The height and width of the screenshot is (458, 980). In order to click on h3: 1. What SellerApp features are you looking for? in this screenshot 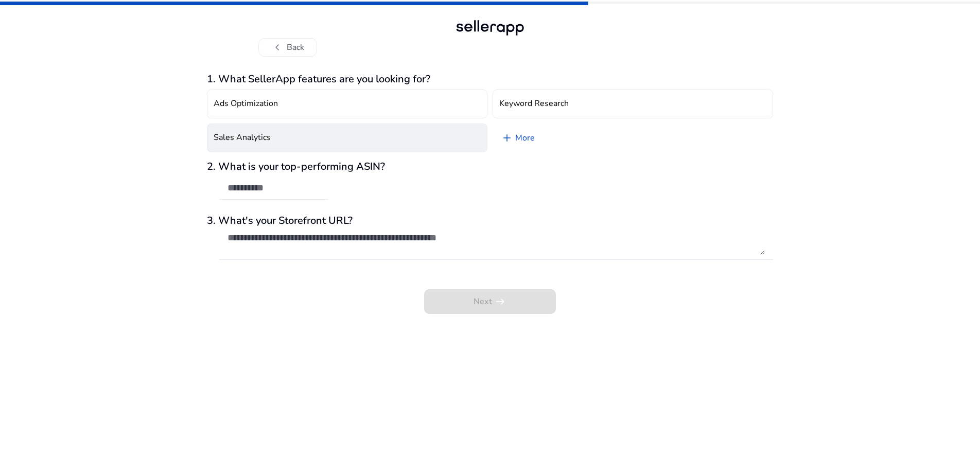, I will do `click(490, 79)`.